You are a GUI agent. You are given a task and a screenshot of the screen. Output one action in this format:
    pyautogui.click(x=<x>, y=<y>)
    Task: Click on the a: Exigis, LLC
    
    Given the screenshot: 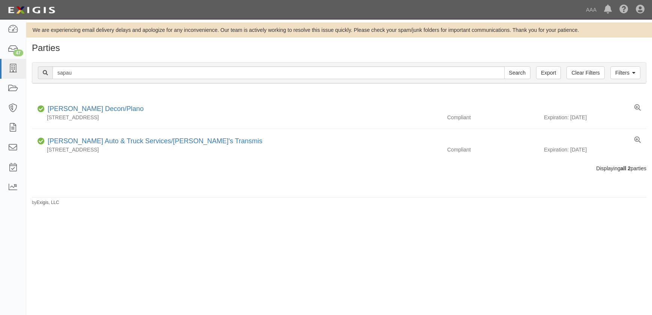 What is the action you would take?
    pyautogui.click(x=48, y=203)
    